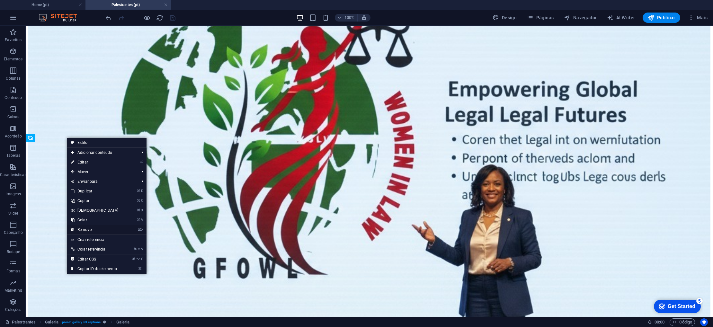 The height and width of the screenshot is (327, 713). Describe the element at coordinates (580, 18) in the screenshot. I see `span: Navegador` at that location.